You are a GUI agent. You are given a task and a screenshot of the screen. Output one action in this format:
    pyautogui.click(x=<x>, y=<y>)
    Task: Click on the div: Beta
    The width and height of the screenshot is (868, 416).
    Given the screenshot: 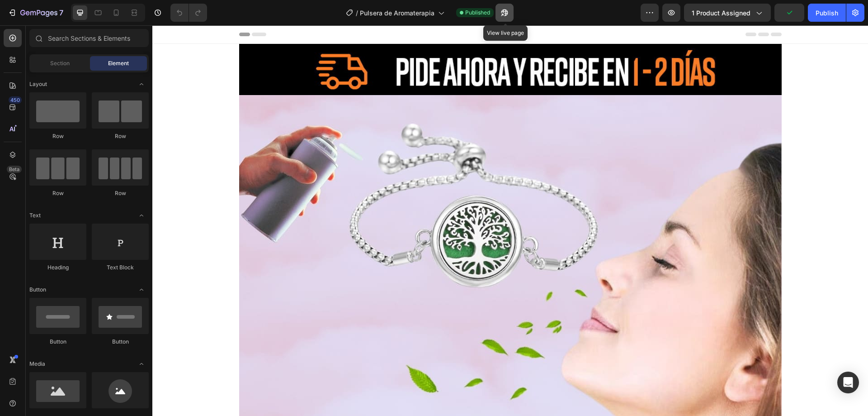 What is the action you would take?
    pyautogui.click(x=14, y=170)
    